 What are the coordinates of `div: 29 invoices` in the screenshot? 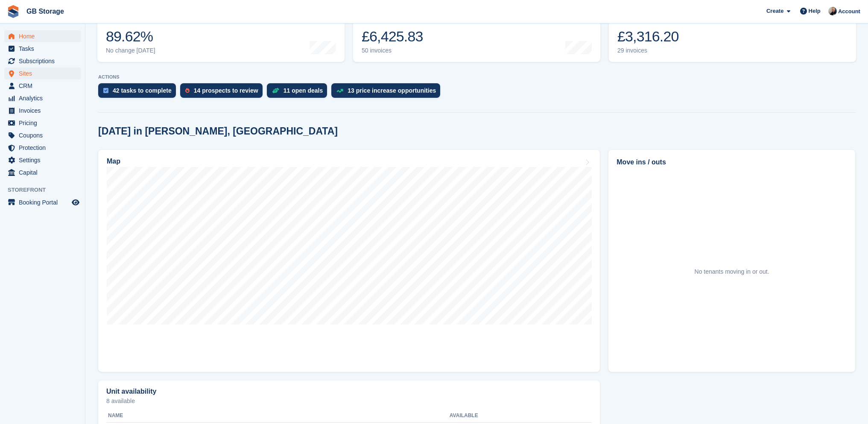 It's located at (648, 50).